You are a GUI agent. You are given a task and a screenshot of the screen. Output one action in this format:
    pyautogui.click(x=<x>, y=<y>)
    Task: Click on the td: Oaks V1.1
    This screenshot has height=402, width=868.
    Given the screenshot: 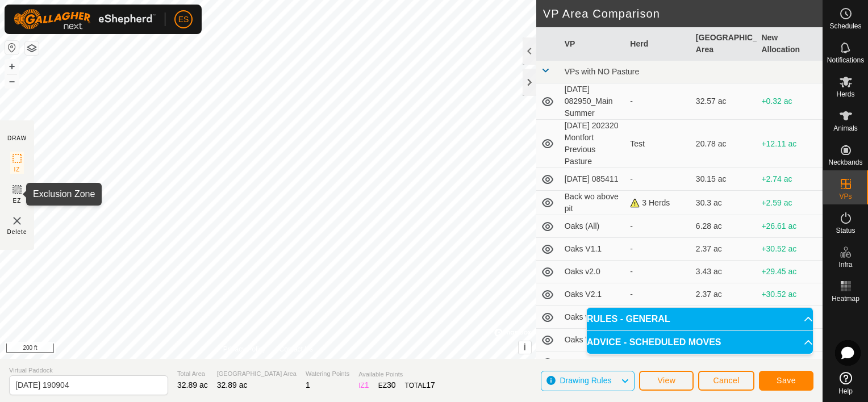 What is the action you would take?
    pyautogui.click(x=593, y=250)
    